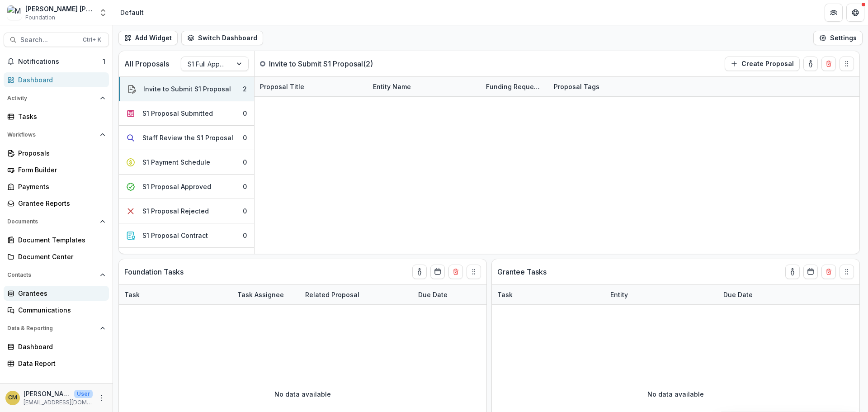 This screenshot has height=412, width=868. Describe the element at coordinates (147, 64) in the screenshot. I see `p: All Proposals` at that location.